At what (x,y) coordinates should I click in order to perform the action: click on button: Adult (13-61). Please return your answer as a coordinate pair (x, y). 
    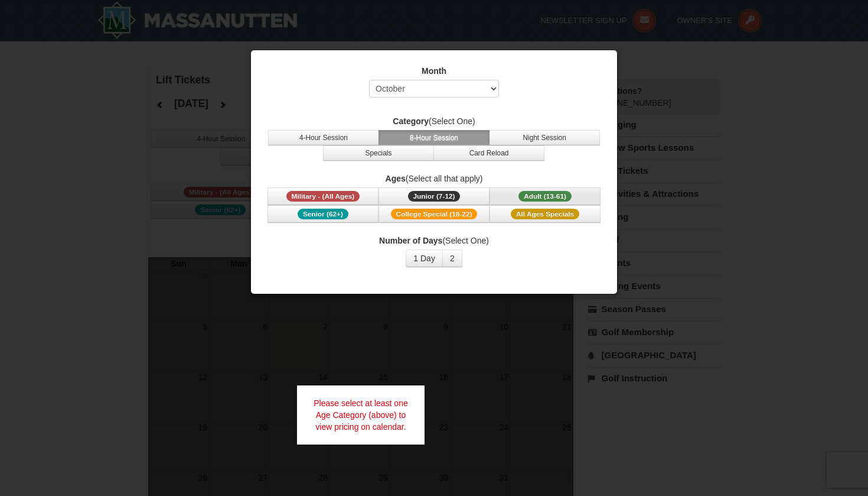
    Looking at the image, I should click on (545, 196).